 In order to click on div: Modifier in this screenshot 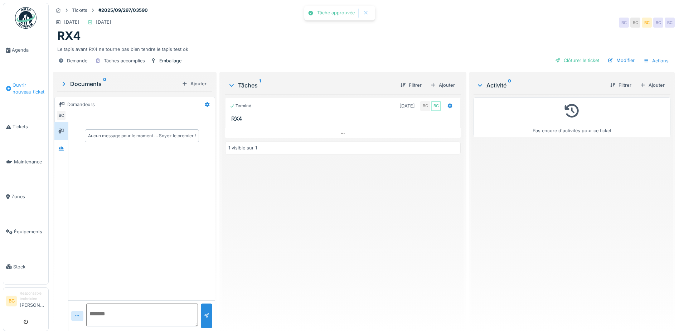, I will do `click(621, 60)`.